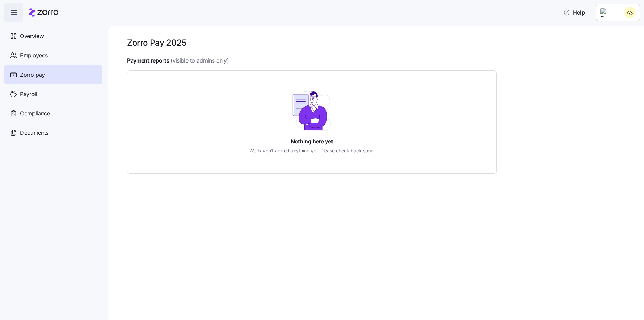  What do you see at coordinates (53, 55) in the screenshot?
I see `a: Employees` at bounding box center [53, 55].